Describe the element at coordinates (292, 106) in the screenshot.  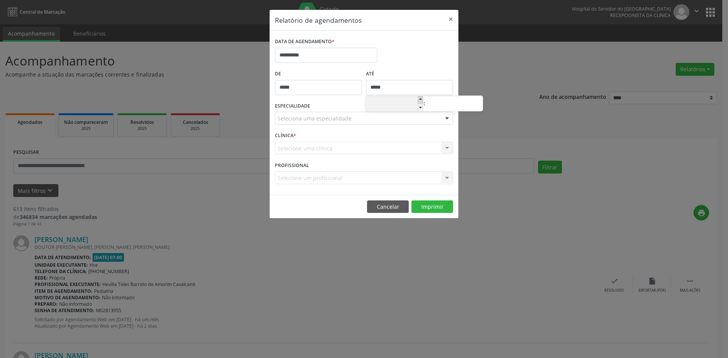
I see `label: ESPECIALIDADE` at that location.